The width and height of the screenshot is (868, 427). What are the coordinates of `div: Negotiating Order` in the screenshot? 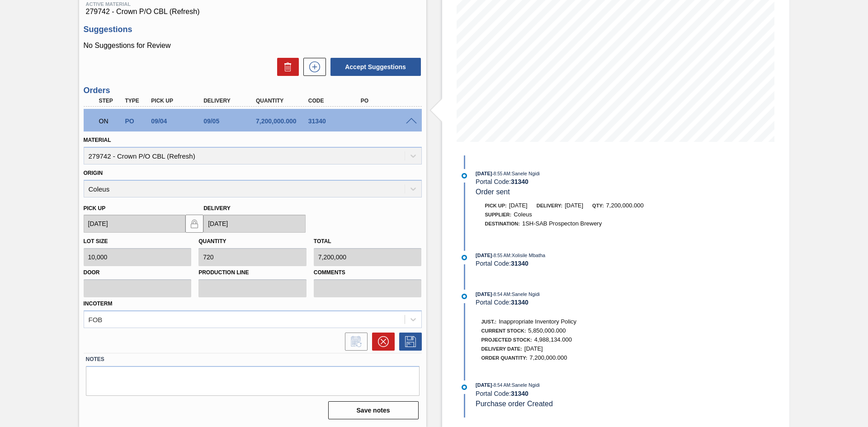 It's located at (110, 121).